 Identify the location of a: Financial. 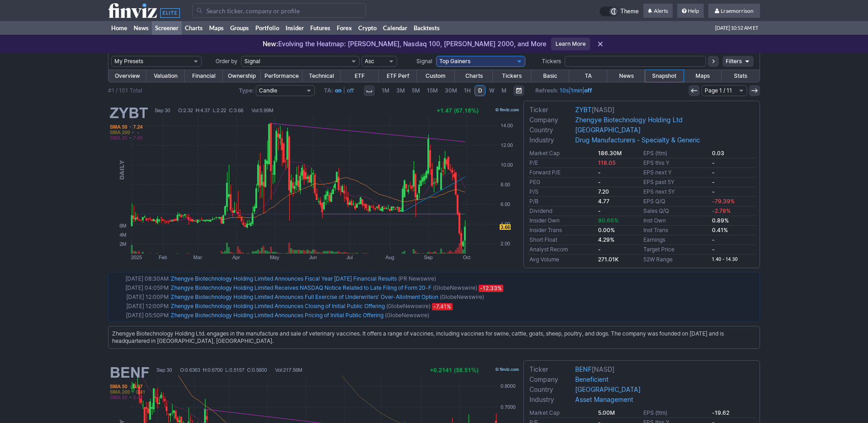
(204, 76).